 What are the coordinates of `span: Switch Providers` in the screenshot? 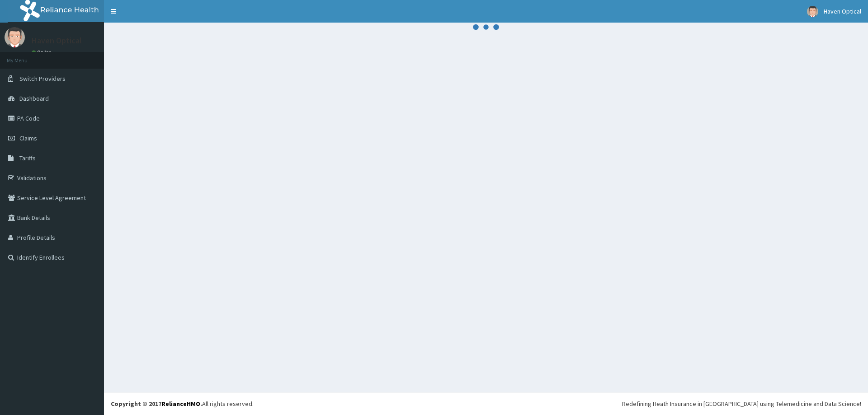 It's located at (43, 79).